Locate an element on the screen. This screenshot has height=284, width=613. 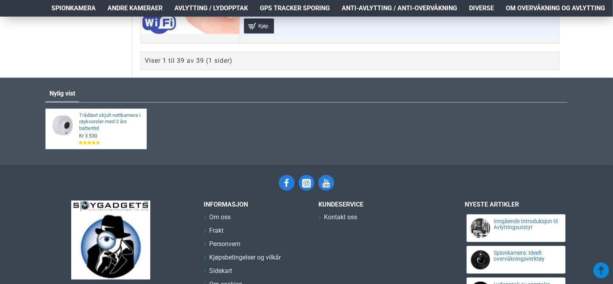
span: Frakt is located at coordinates (216, 231).